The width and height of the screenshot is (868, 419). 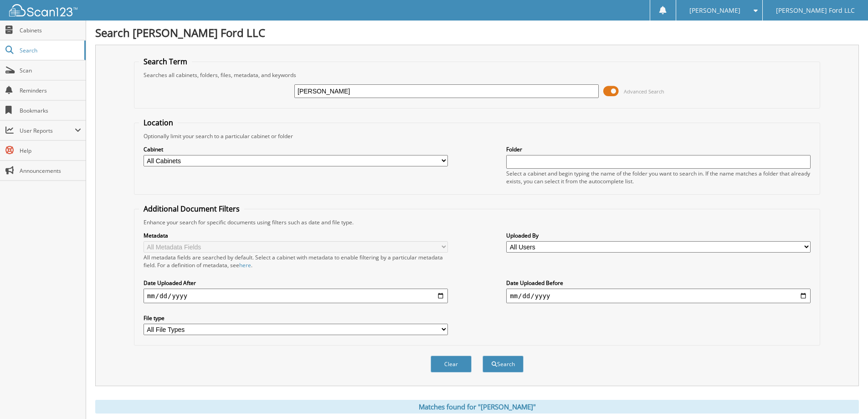 I want to click on img: scan123-logo-white.svg, so click(x=44, y=10).